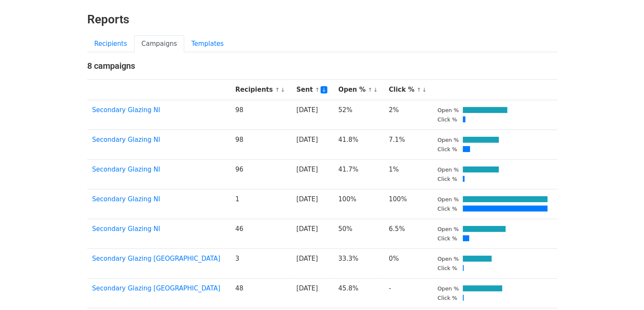  Describe the element at coordinates (408, 174) in the screenshot. I see `td: 1%` at that location.